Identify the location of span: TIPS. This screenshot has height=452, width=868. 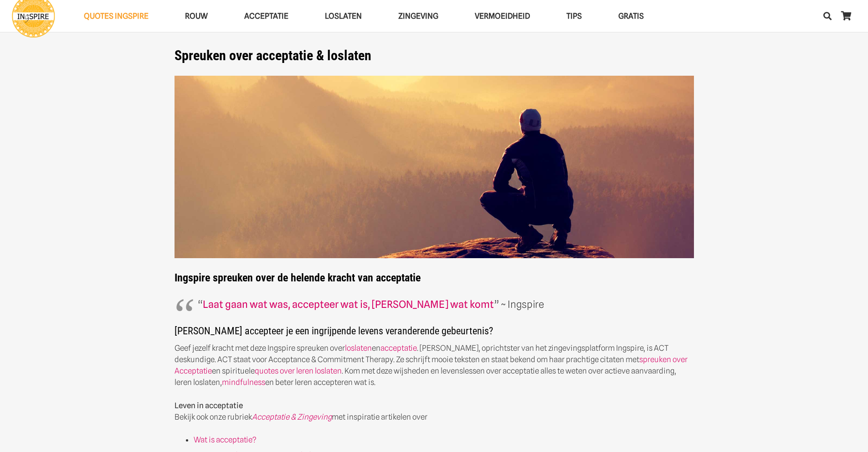
(574, 16).